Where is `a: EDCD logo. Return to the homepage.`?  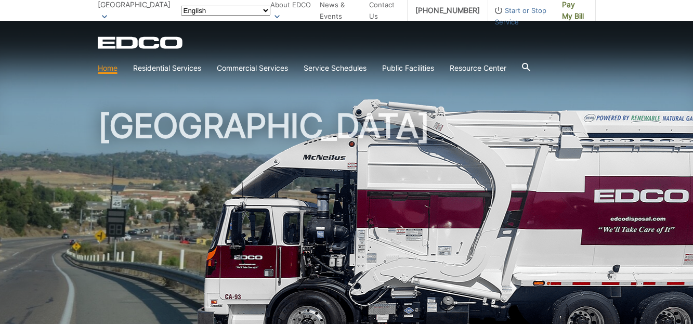 a: EDCD logo. Return to the homepage. is located at coordinates (141, 43).